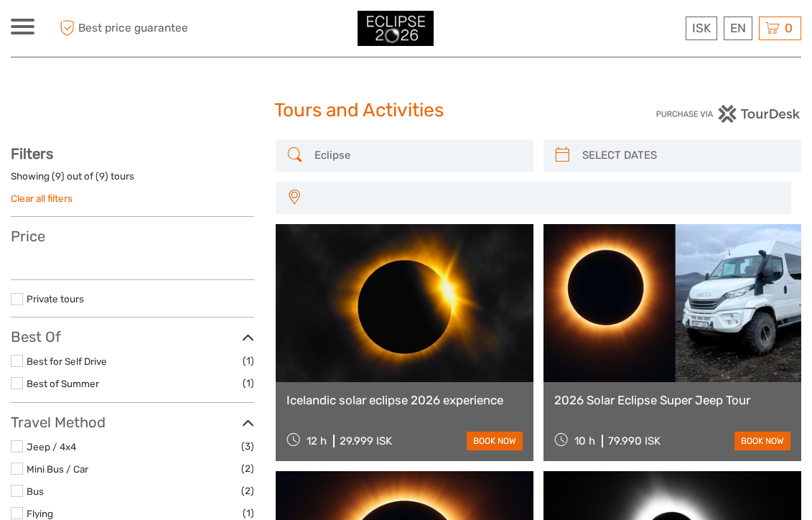 Image resolution: width=812 pixels, height=520 pixels. Describe the element at coordinates (728, 113) in the screenshot. I see `img: PurchaseViaTourDesk.png` at that location.